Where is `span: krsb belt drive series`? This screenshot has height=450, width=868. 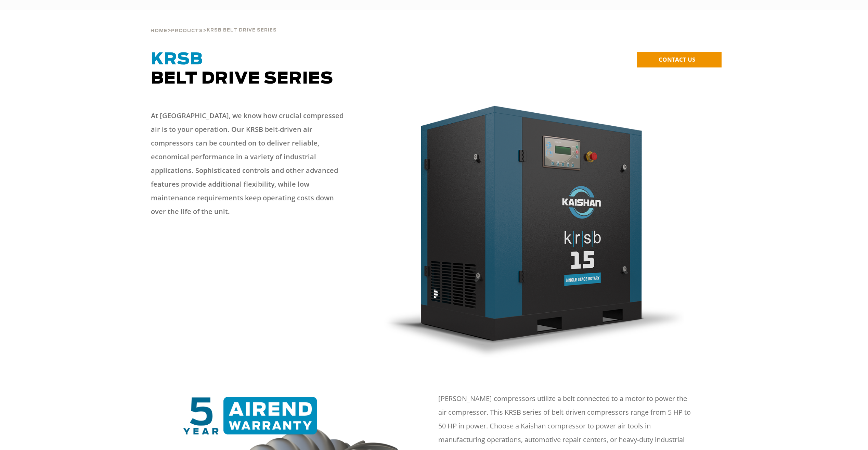
span: krsb belt drive series is located at coordinates (242, 30).